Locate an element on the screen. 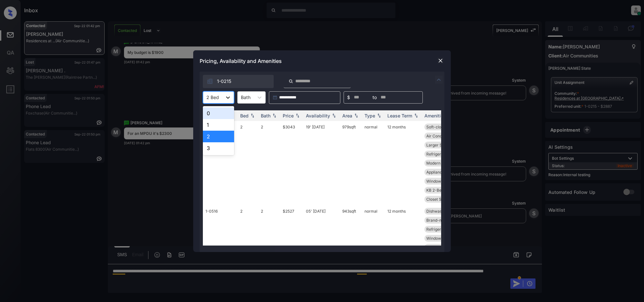  div: Price is located at coordinates (288, 115).